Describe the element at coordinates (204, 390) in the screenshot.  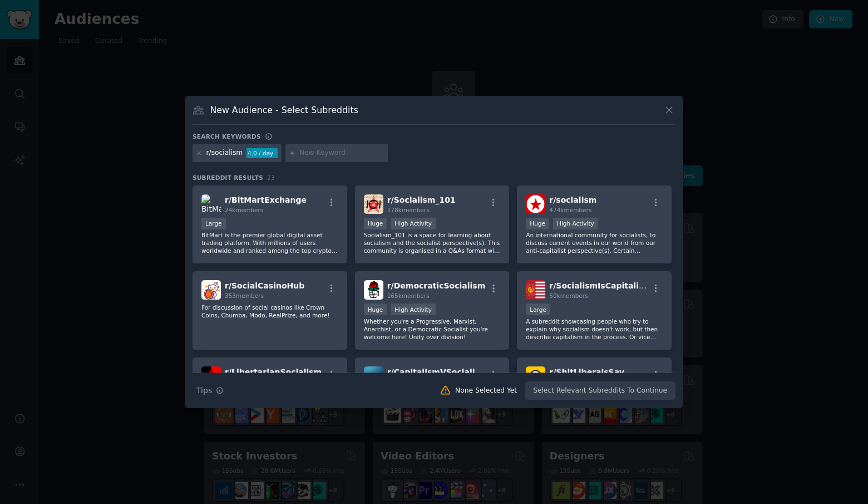
I see `span: Tips` at that location.